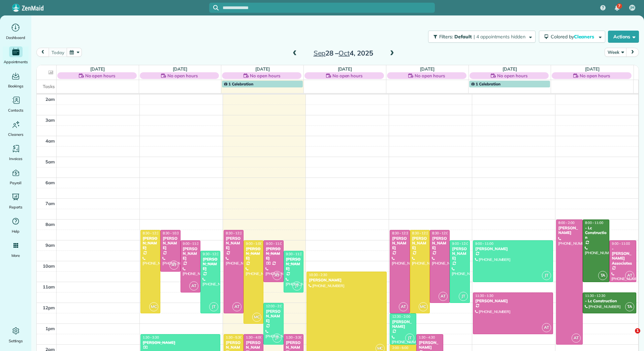 The image size is (644, 351). What do you see at coordinates (566, 223) in the screenshot?
I see `span: 8:00 - 2:00` at bounding box center [566, 223].